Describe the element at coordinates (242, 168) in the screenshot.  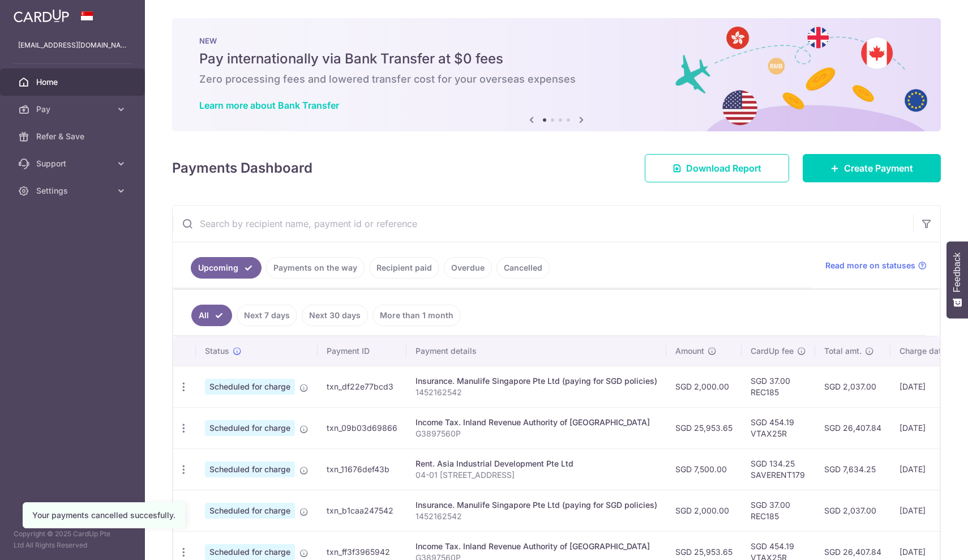
I see `h4: Payments Dashboard` at that location.